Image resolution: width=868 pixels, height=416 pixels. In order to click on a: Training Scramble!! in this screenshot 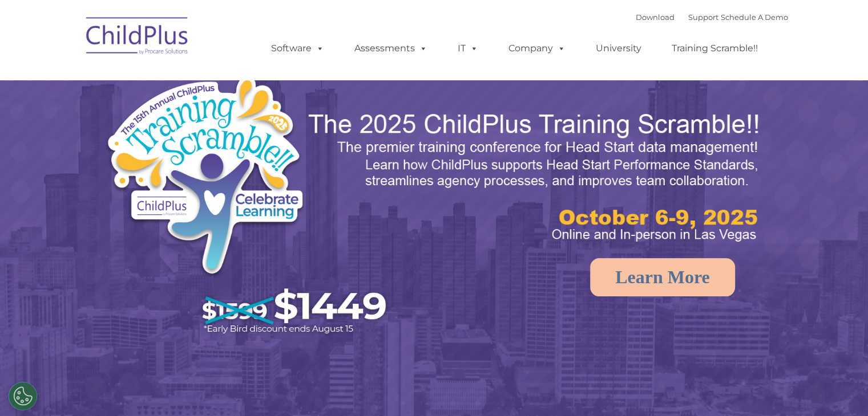, I will do `click(714, 48)`.